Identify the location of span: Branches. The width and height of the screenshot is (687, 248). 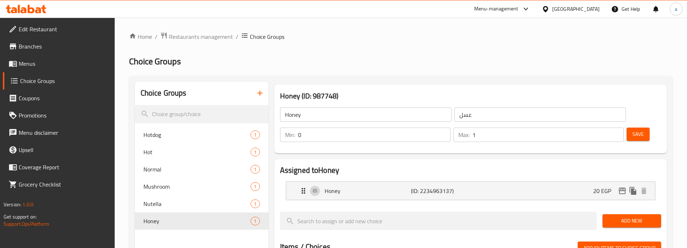
(64, 46).